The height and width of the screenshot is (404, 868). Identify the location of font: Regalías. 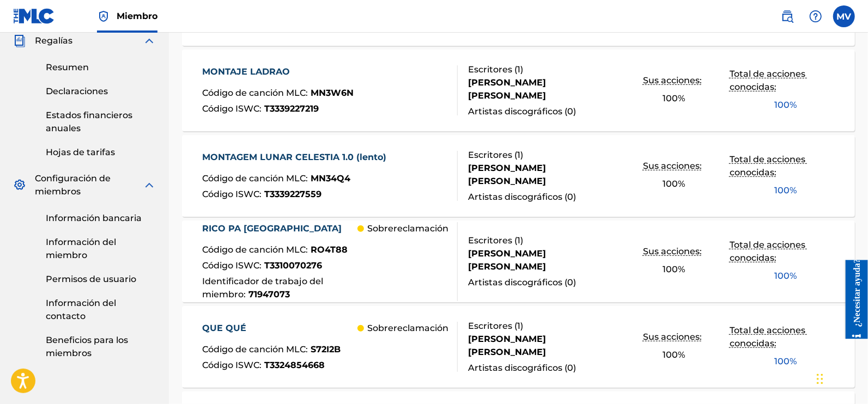
(53, 40).